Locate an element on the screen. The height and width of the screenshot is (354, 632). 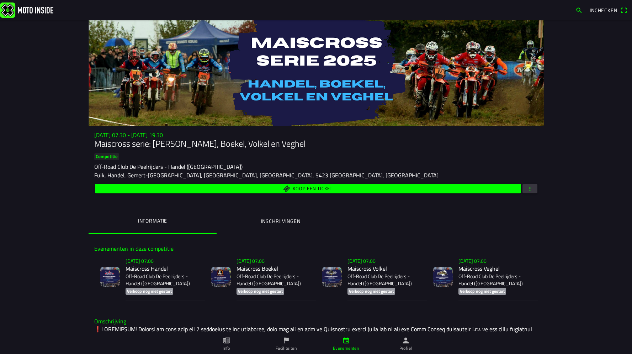
ion-label: Inschrijvingen is located at coordinates (280, 221).